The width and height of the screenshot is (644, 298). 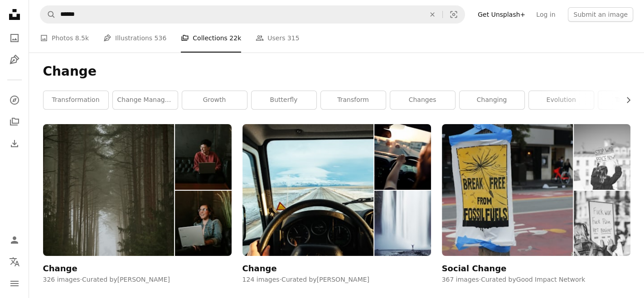 What do you see at coordinates (15, 283) in the screenshot?
I see `button: Menu` at bounding box center [15, 283].